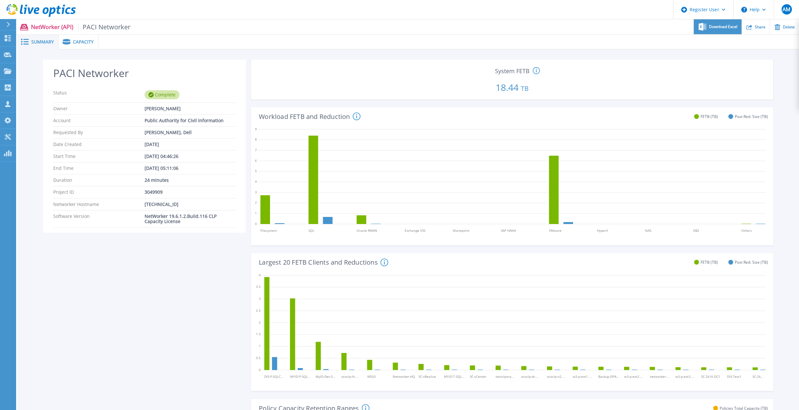  What do you see at coordinates (505, 377) in the screenshot?
I see `tspan: testclpora...` at bounding box center [505, 377].